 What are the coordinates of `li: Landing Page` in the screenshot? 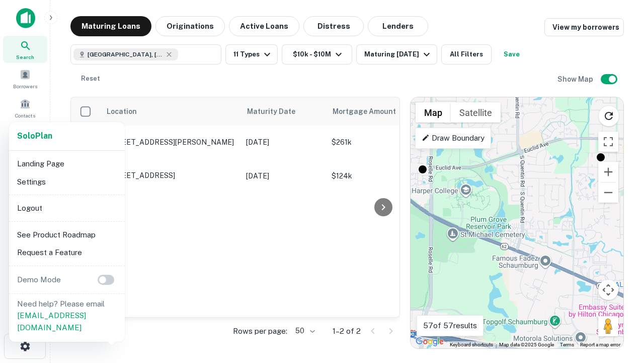 It's located at (67, 164).